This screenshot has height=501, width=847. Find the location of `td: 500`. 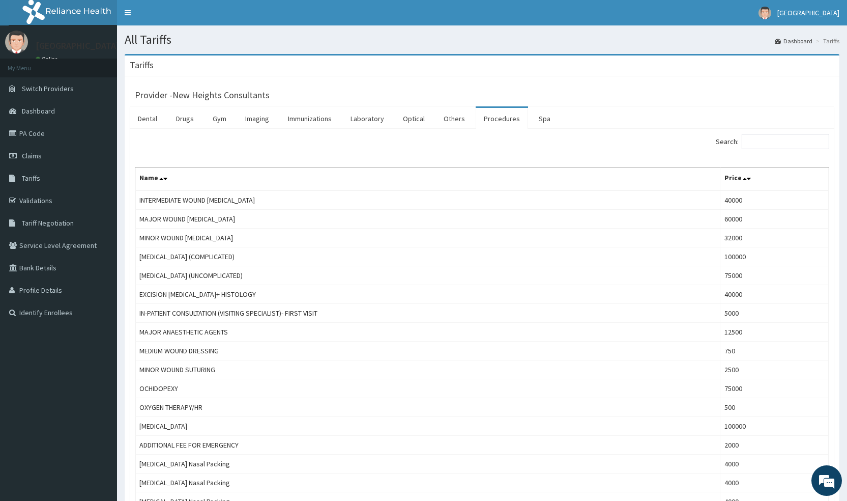

td: 500 is located at coordinates (774, 407).